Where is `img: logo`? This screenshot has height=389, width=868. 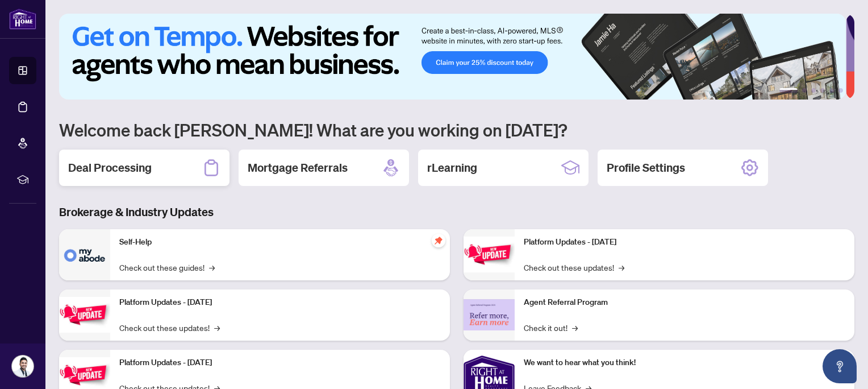 img: logo is located at coordinates (22, 19).